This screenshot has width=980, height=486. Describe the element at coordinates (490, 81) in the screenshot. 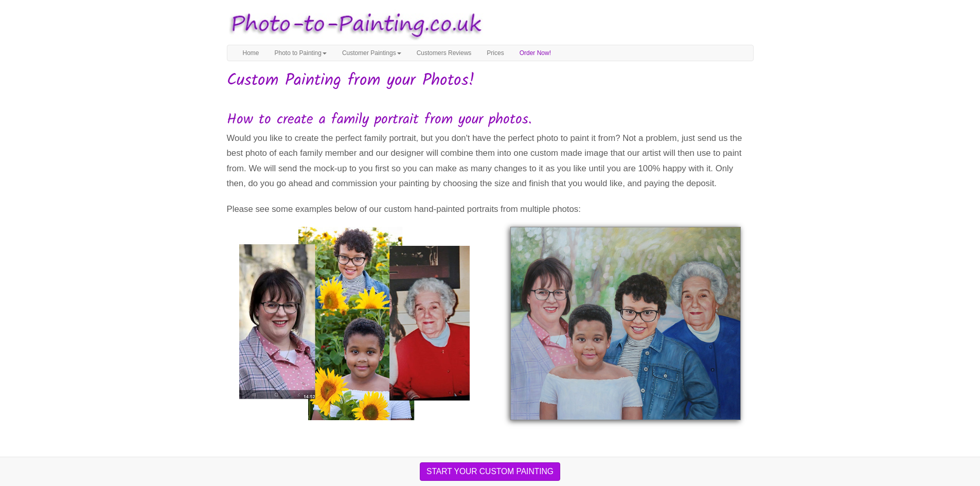

I see `h1: Custom Painting from your Photos!` at that location.